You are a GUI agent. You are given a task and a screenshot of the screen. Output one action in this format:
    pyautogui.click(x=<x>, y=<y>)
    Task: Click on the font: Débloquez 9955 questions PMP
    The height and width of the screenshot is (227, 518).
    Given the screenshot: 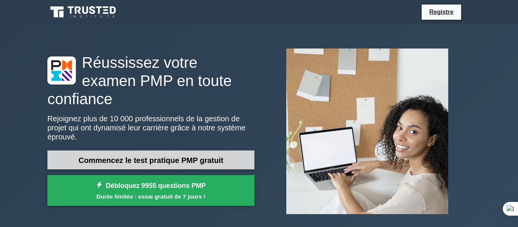 What is the action you would take?
    pyautogui.click(x=156, y=186)
    